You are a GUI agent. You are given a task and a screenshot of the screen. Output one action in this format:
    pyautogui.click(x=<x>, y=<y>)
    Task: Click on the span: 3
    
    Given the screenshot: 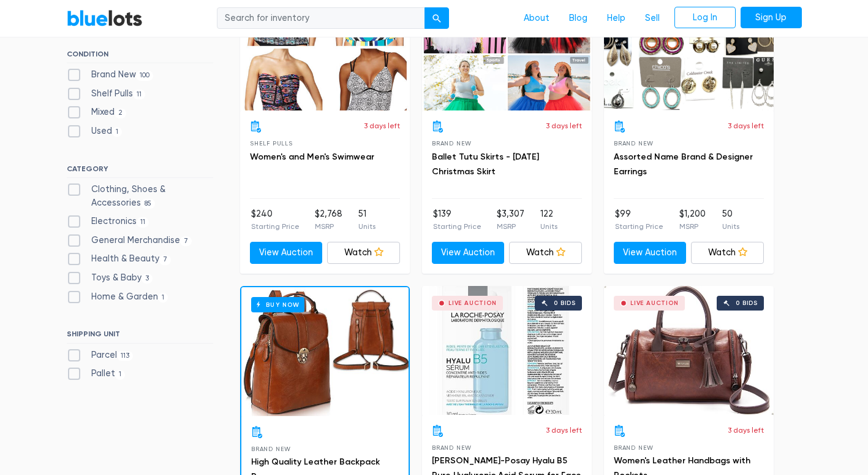 What is the action you would take?
    pyautogui.click(x=147, y=279)
    